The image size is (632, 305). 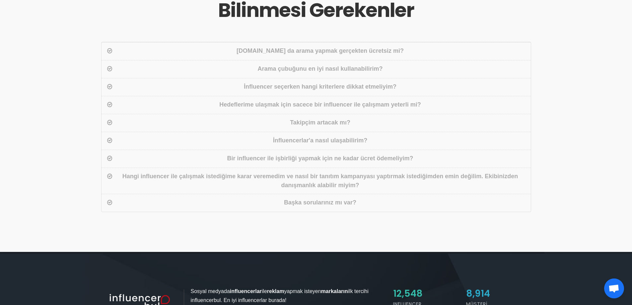 I want to click on strong: markaların, so click(x=335, y=291).